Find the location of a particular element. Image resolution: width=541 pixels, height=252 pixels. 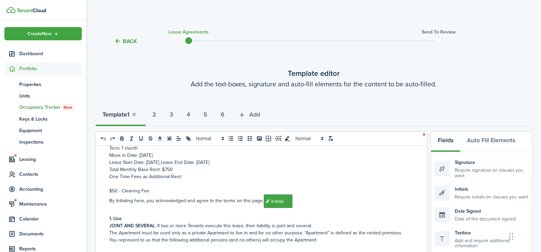

span: New is located at coordinates (68, 107).